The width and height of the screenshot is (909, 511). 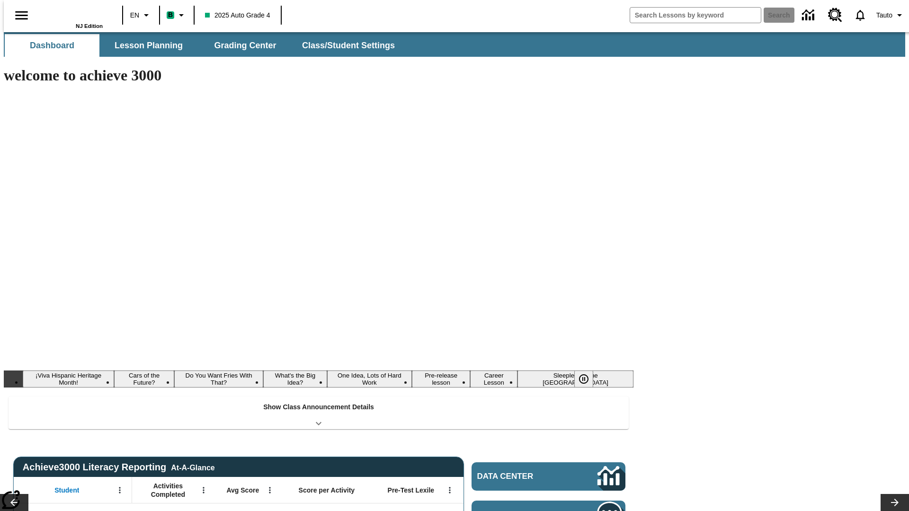 I want to click on span: Score per Activity, so click(x=327, y=491).